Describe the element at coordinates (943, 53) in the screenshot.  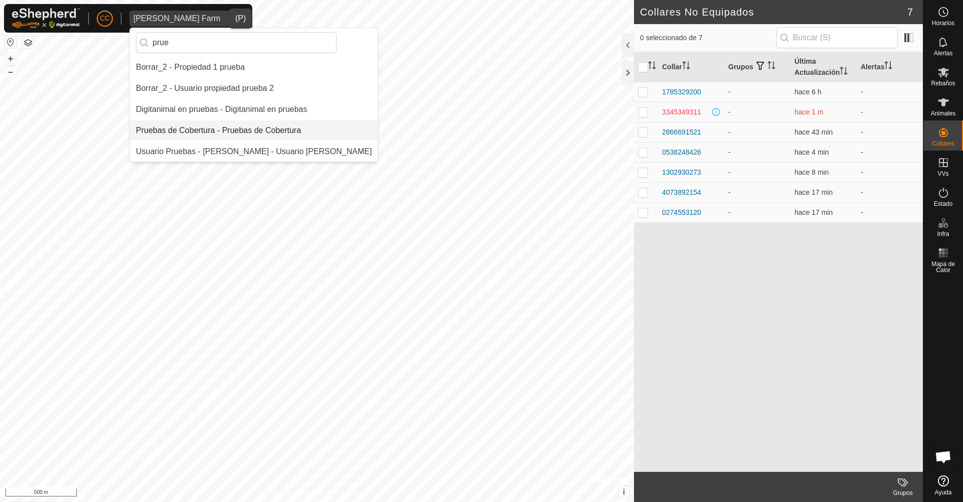
I see `span: Alertas` at that location.